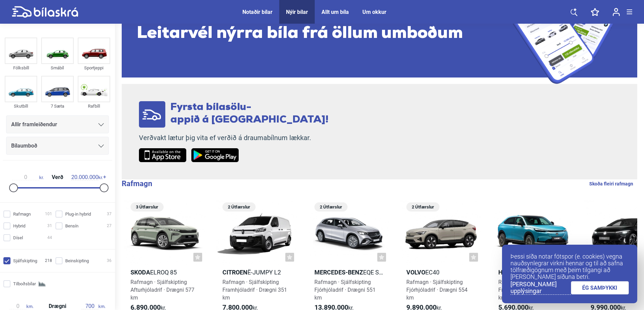 Image resolution: width=644 pixels, height=310 pixels. I want to click on h2: e:Ny1, so click(533, 272).